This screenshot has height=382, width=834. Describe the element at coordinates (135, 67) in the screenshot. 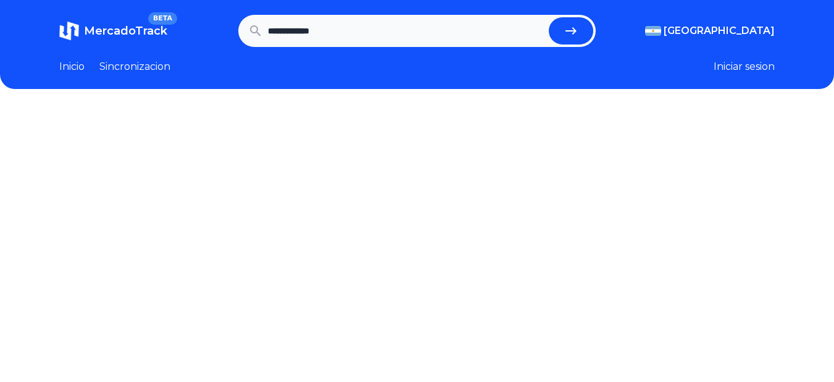

I see `a: Sincronizacion` at that location.